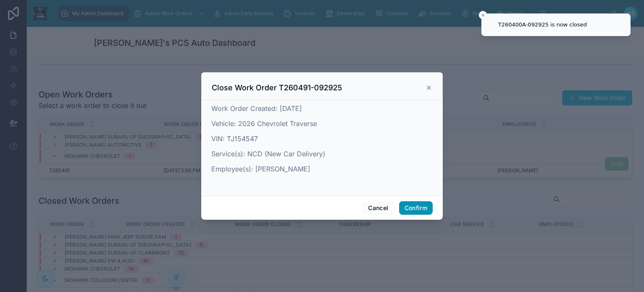 The image size is (644, 292). What do you see at coordinates (277, 87) in the screenshot?
I see `h3: Close Work Order T260491-092925` at bounding box center [277, 87].